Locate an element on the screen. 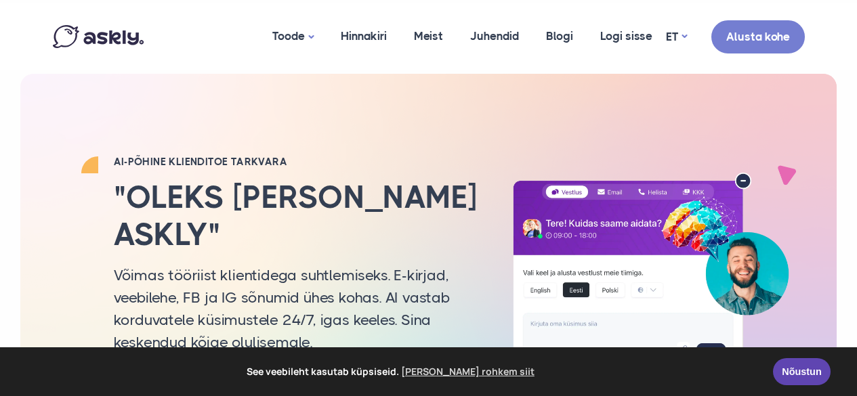 The image size is (857, 396). a: Blogi is located at coordinates (559, 36).